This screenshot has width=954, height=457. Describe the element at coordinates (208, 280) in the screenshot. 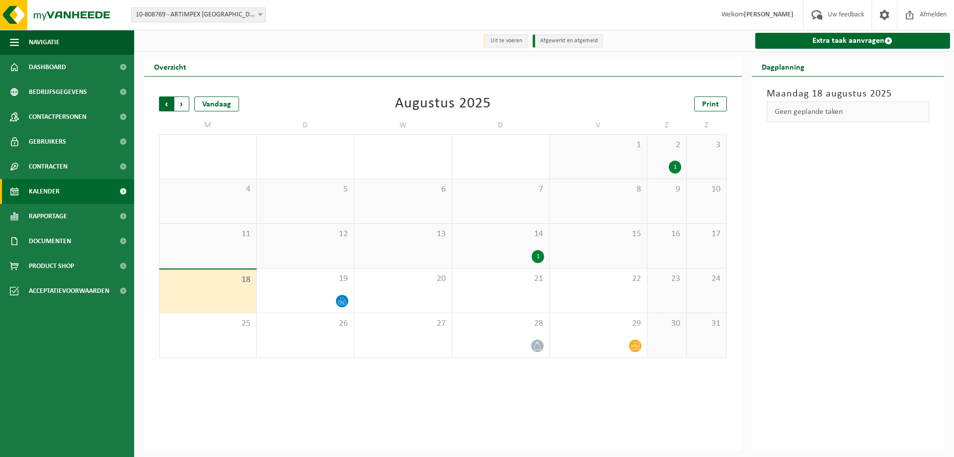

I see `span: 18` at that location.